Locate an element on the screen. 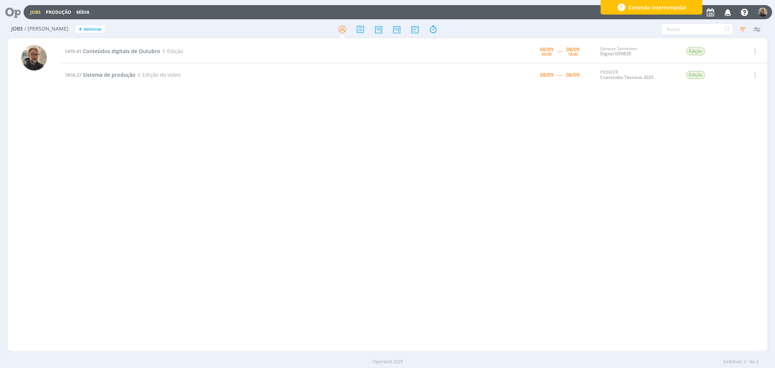  button: Jobs is located at coordinates (35, 12).